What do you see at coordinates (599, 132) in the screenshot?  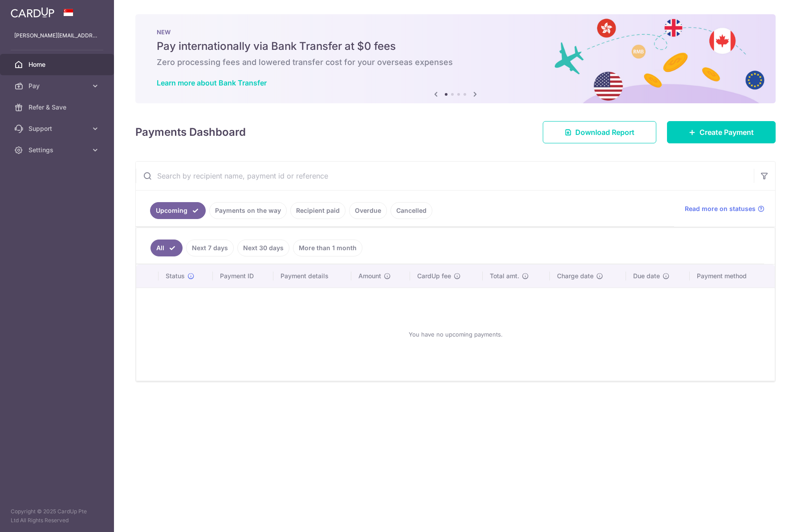 I see `a: Download Report` at bounding box center [599, 132].